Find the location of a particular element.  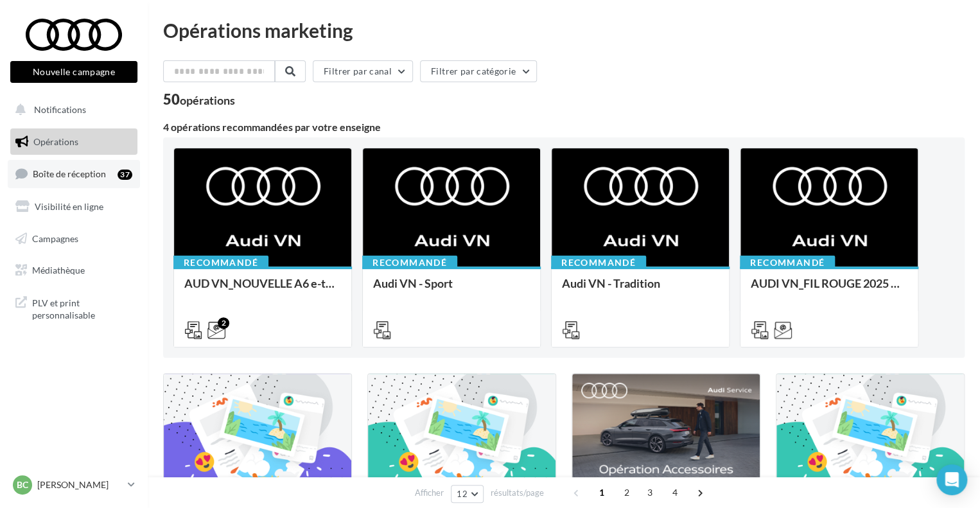

a: Boîte de réception37 is located at coordinates (74, 174).